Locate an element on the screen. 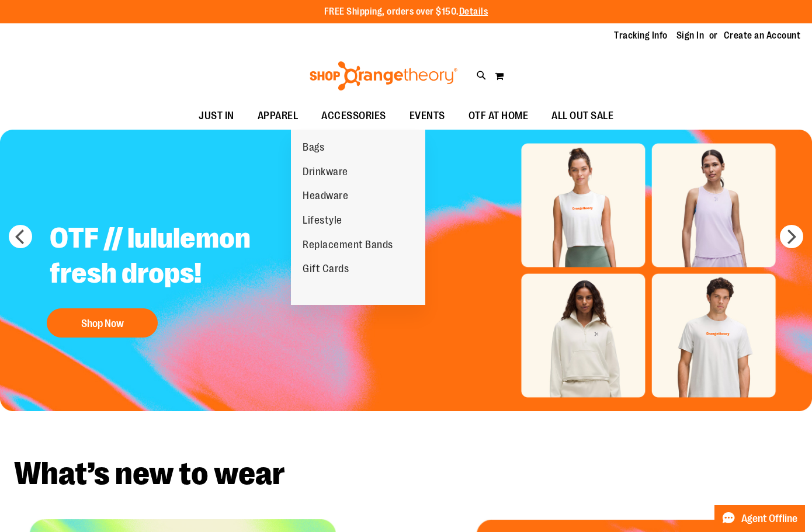  h2: OTF // lululemon fresh drops! is located at coordinates (186, 257).